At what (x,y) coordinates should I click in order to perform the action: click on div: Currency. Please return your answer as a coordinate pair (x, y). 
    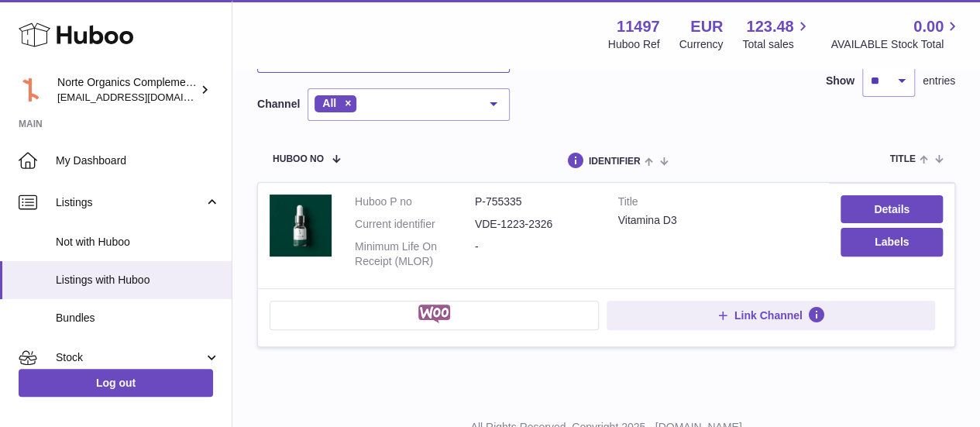
    Looking at the image, I should click on (701, 44).